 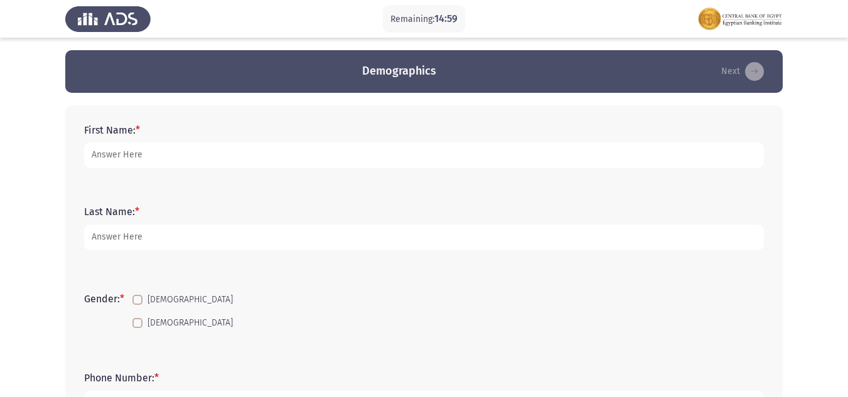 I want to click on p: Remaining:, so click(x=424, y=19).